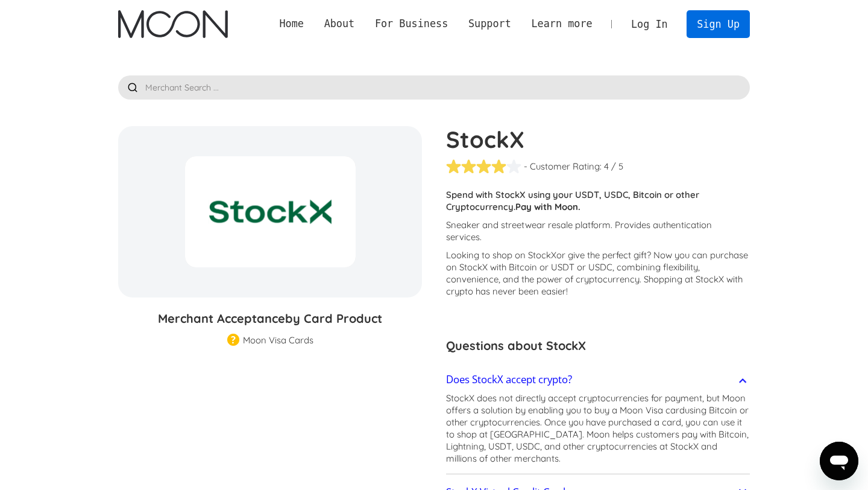  What do you see at coordinates (717, 24) in the screenshot?
I see `a: Sign Up` at bounding box center [717, 24].